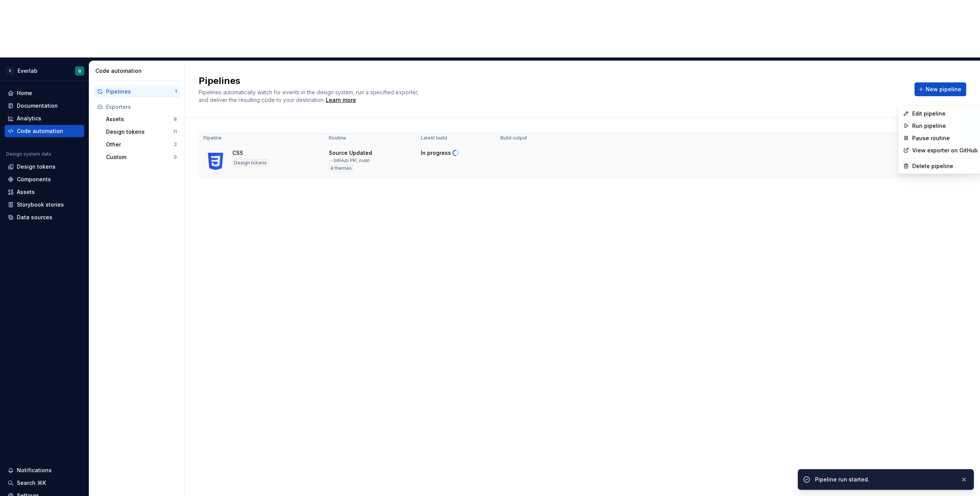  Describe the element at coordinates (885, 480) in the screenshot. I see `div: Pipeline run started.` at that location.